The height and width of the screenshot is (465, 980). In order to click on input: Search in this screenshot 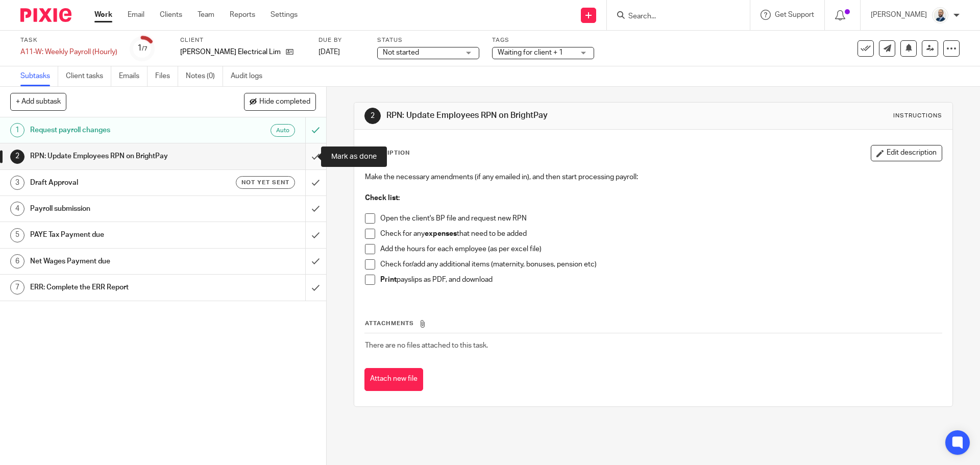, I will do `click(673, 17)`.